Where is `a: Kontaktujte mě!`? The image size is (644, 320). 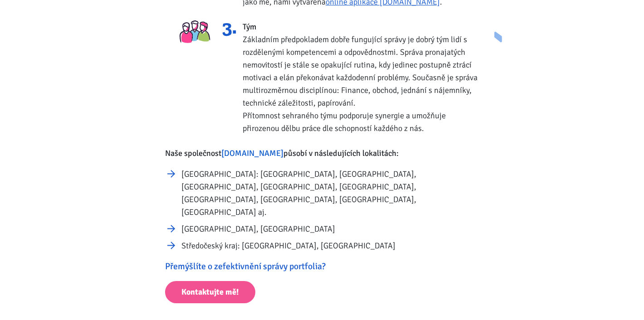 a: Kontaktujte mě! is located at coordinates (210, 292).